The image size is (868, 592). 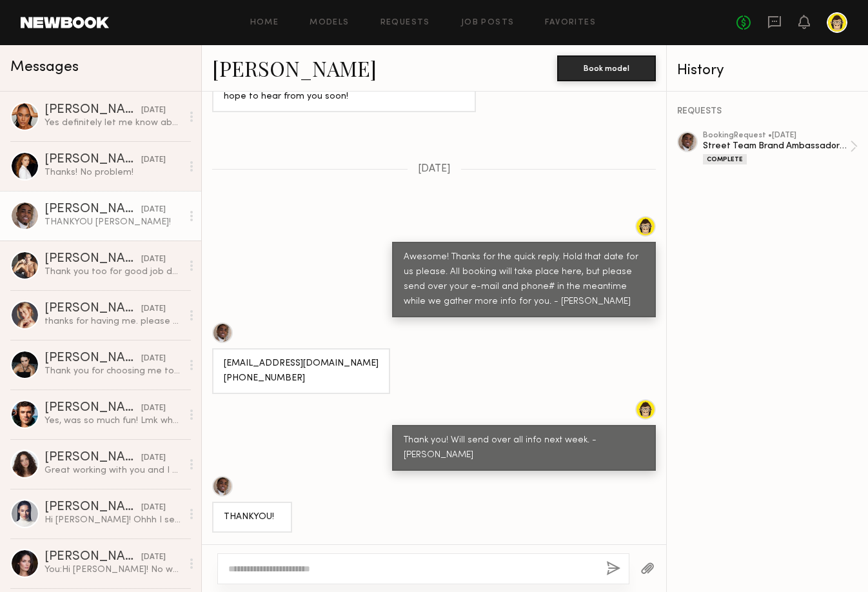 I want to click on div: History, so click(x=767, y=70).